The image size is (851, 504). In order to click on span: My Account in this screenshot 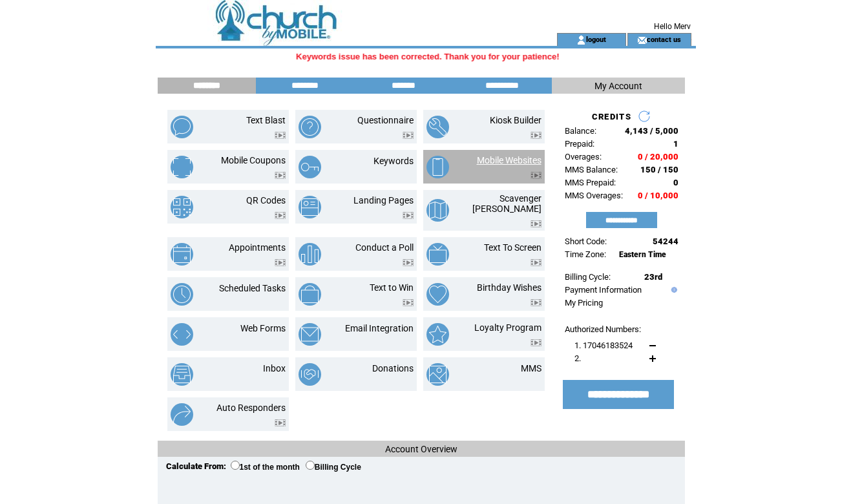, I will do `click(618, 86)`.